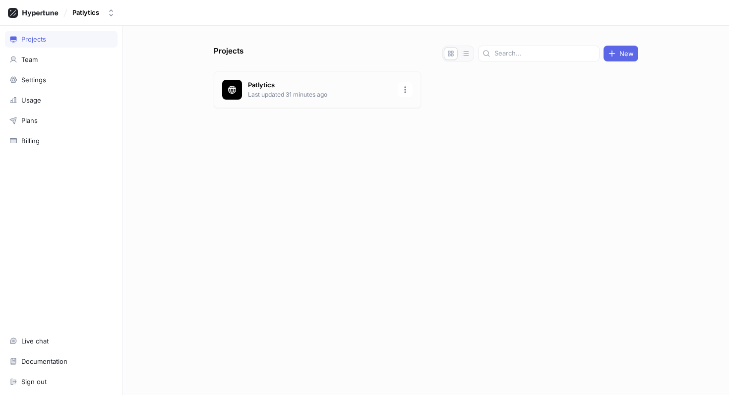  What do you see at coordinates (29, 120) in the screenshot?
I see `div: Plans` at bounding box center [29, 120].